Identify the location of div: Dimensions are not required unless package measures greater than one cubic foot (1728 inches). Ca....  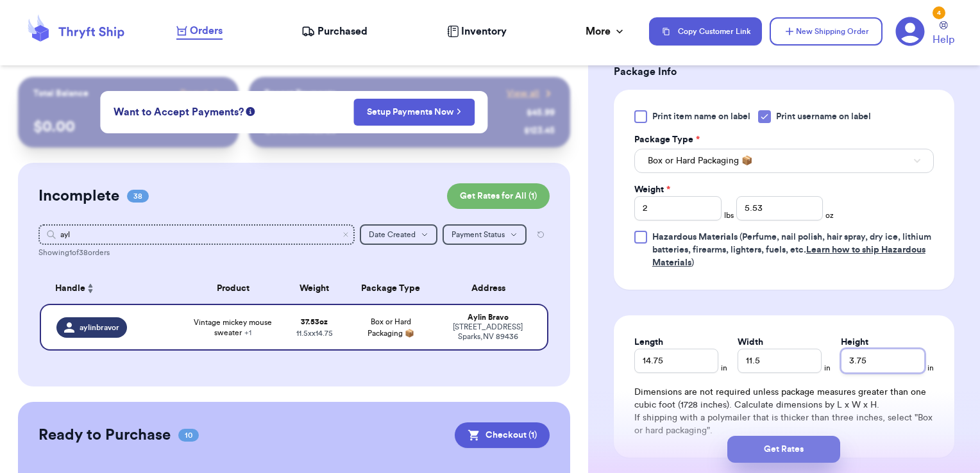
(784, 411).